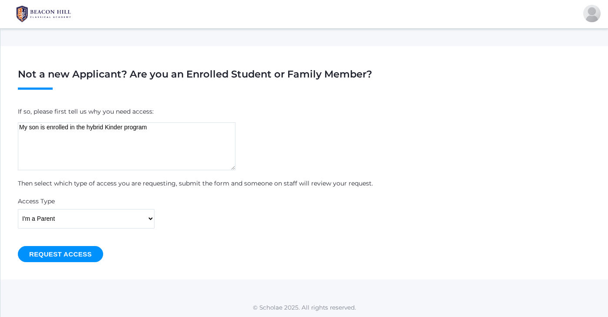  I want to click on h1: Not a new Applicant? Are you an Enrolled Student or Family Member?, so click(304, 79).